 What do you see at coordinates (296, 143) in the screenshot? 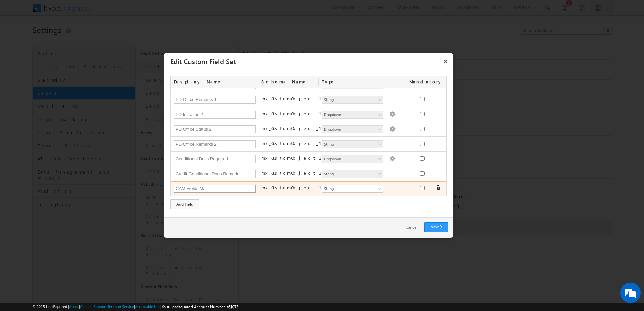
I see `label: mx_CustomObject_16` at bounding box center [296, 143].